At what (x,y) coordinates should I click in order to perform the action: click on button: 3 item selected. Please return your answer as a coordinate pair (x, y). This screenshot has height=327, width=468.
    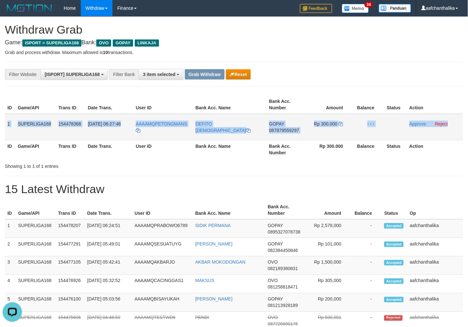
    Looking at the image, I should click on (161, 74).